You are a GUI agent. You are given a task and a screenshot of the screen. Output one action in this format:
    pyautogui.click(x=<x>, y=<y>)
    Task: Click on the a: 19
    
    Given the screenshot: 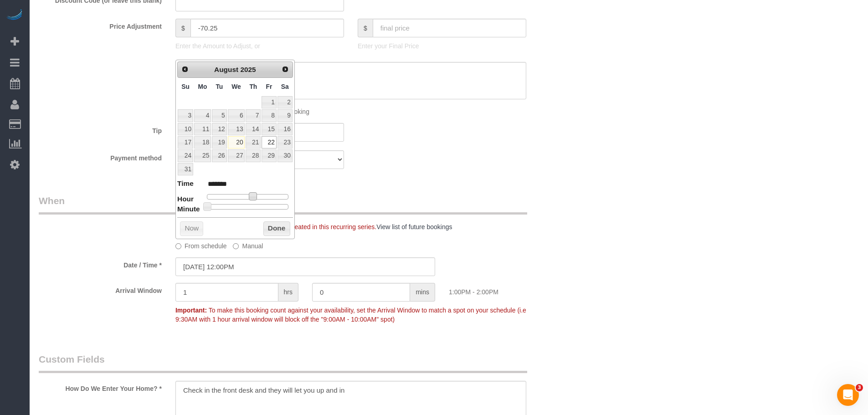 What is the action you would take?
    pyautogui.click(x=219, y=142)
    